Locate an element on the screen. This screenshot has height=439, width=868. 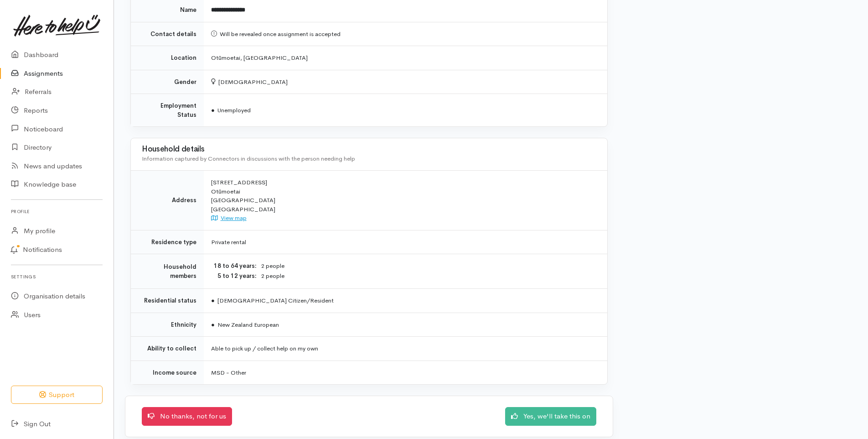
a: Yes, we'll take this on is located at coordinates (551, 416).